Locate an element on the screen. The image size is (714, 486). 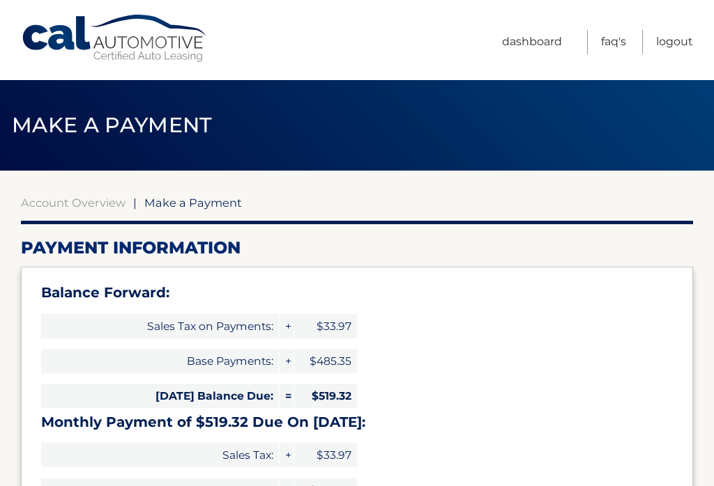
a: Dashboard is located at coordinates (532, 42).